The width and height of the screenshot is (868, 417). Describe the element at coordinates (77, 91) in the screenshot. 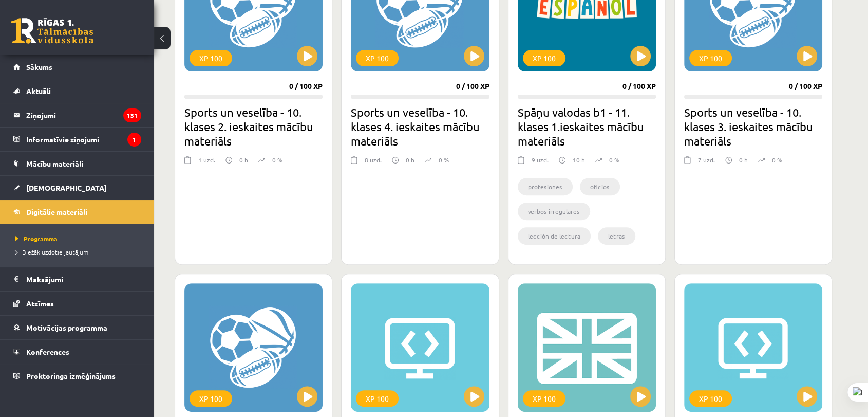

I see `a: Aktuāli` at that location.